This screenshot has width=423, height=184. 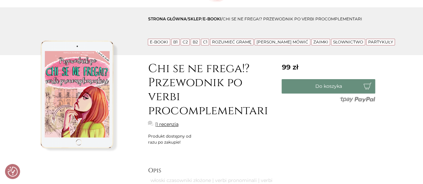 I want to click on h1: Chi se ne frega!? Przewodnik po verbi procomplementari, so click(x=211, y=90).